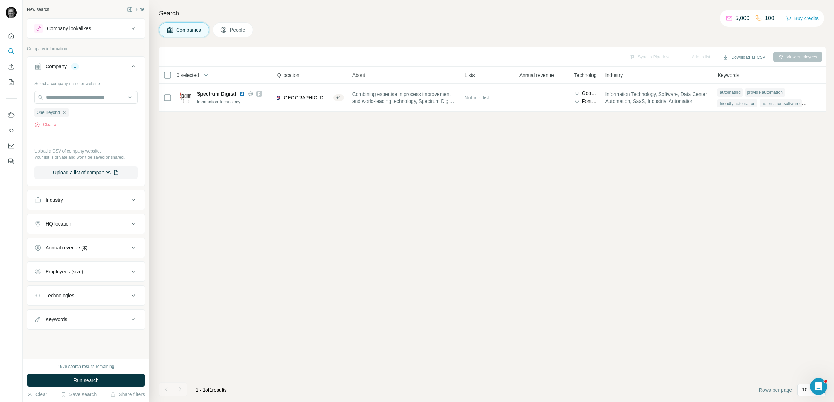 Image resolution: width=834 pixels, height=402 pixels. Describe the element at coordinates (211, 390) in the screenshot. I see `span: results` at that location.